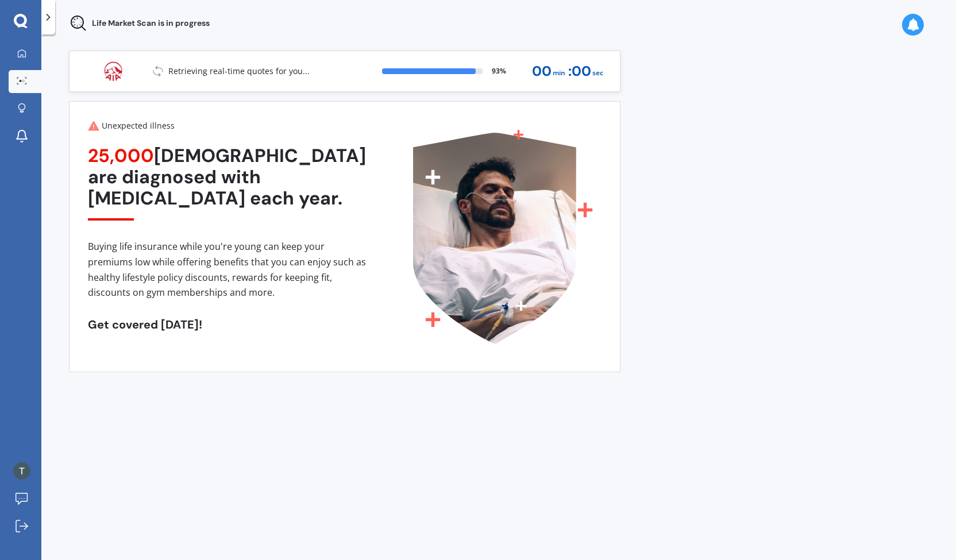  What do you see at coordinates (227, 126) in the screenshot?
I see `div: Unexpected illness` at bounding box center [227, 126].